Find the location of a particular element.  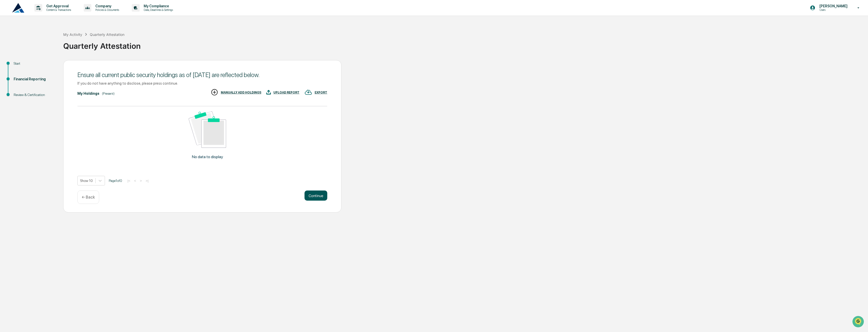

img: f2157a4c-a0d3-4daa-907e-bb6f0de503a5-1751232295721 is located at coordinates (6, 6).